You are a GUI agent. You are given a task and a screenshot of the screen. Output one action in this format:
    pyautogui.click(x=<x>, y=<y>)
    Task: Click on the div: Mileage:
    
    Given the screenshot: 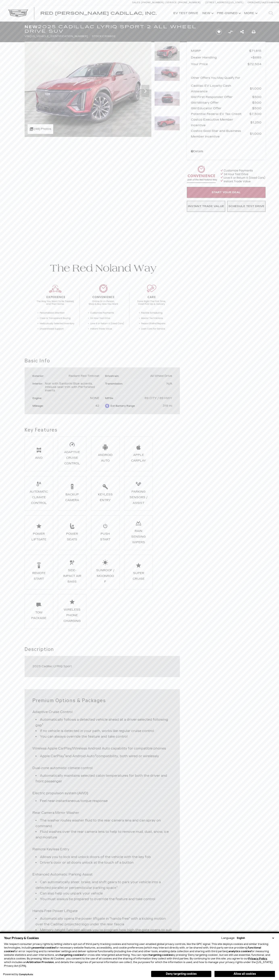 What is the action you would take?
    pyautogui.click(x=39, y=406)
    